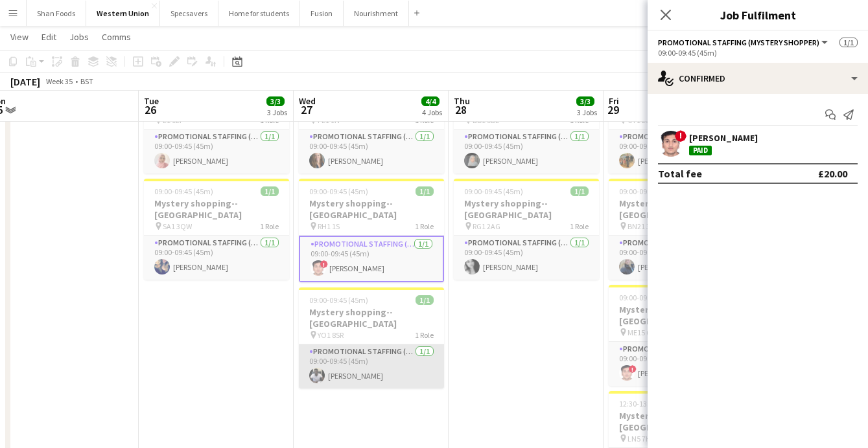 This screenshot has height=448, width=868. Describe the element at coordinates (57, 13) in the screenshot. I see `button: Shan Foods` at that location.